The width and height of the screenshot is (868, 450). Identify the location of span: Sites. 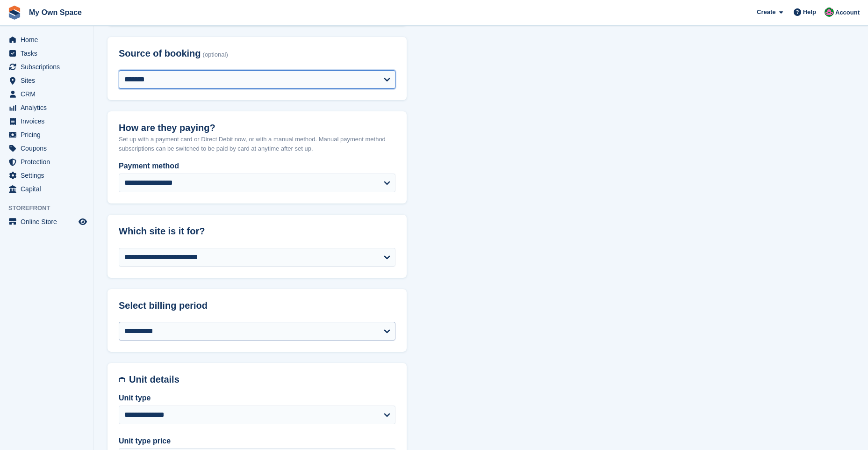
(49, 81).